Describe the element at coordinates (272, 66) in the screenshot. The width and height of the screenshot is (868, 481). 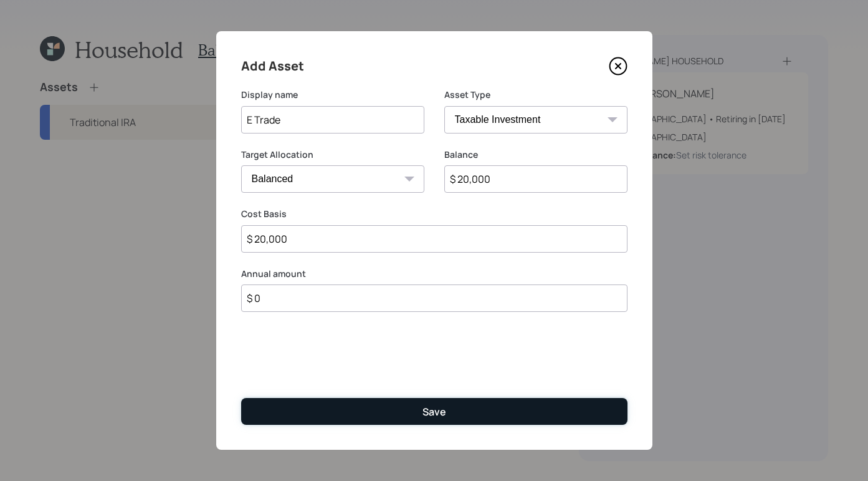
I see `h4: Add Asset` at that location.